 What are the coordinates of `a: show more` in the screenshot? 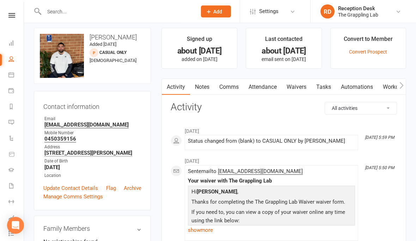 It's located at (271, 230).